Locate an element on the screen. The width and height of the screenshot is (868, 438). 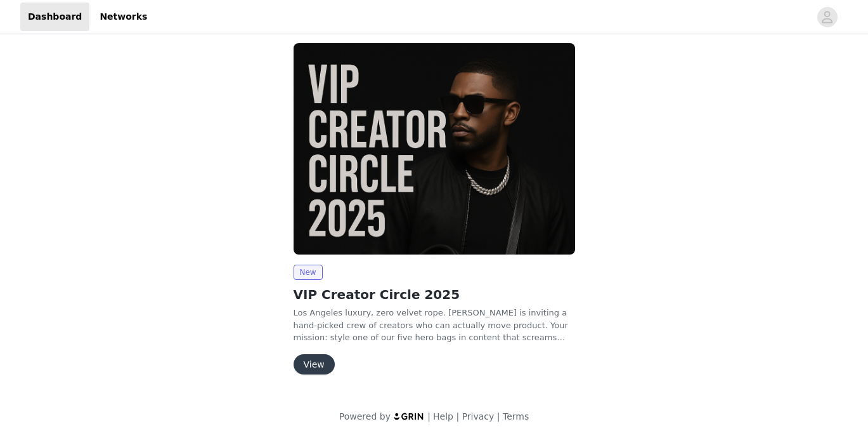
img: logo is located at coordinates (409, 416).